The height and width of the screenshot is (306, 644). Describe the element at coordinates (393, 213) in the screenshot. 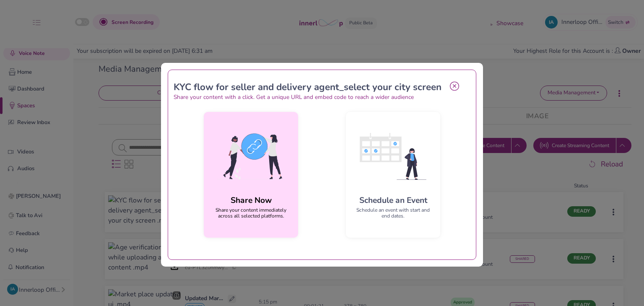

I see `p: Schedule an event with start and end dates.` at that location.